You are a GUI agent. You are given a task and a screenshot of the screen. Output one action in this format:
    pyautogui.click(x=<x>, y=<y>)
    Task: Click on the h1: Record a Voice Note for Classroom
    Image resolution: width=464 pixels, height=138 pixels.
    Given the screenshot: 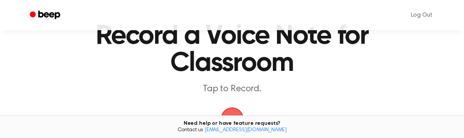 What is the action you would take?
    pyautogui.click(x=232, y=50)
    